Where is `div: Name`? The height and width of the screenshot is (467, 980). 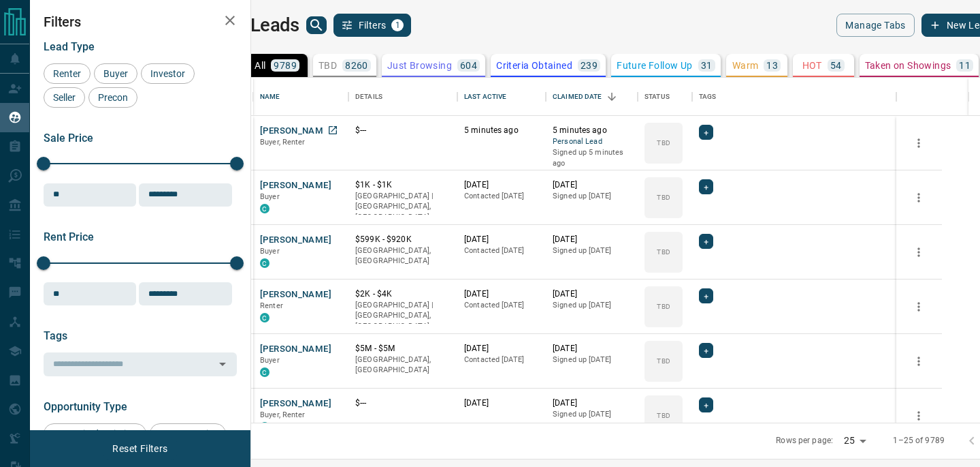
div: Name is located at coordinates (301, 97).